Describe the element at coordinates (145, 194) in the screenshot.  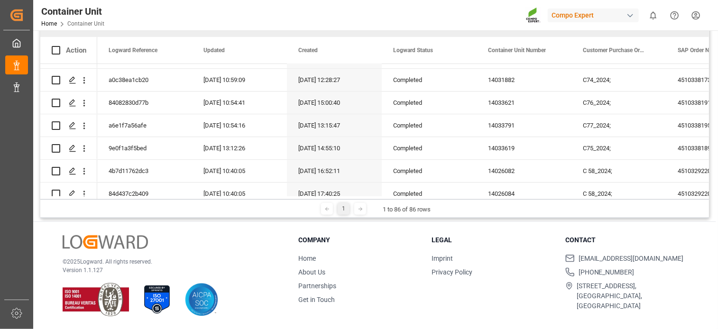
I see `div: 84d437c2b409` at that location.